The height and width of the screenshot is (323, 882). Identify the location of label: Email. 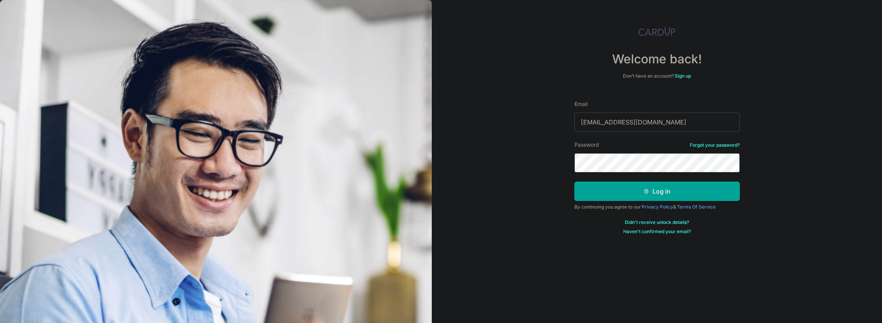
(581, 104).